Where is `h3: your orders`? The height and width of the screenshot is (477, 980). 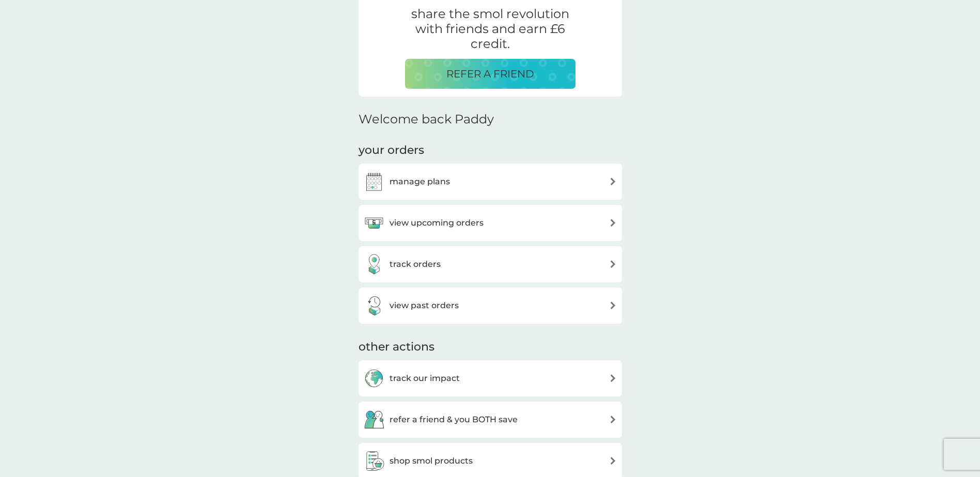 h3: your orders is located at coordinates (391, 150).